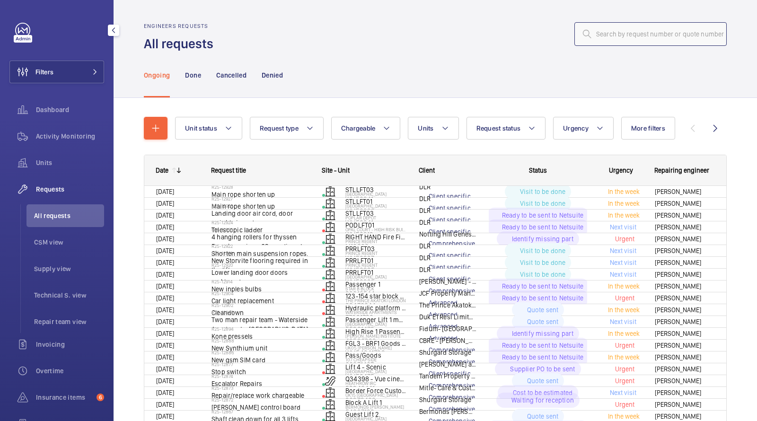 This screenshot has width=757, height=421. I want to click on p: Denied, so click(272, 75).